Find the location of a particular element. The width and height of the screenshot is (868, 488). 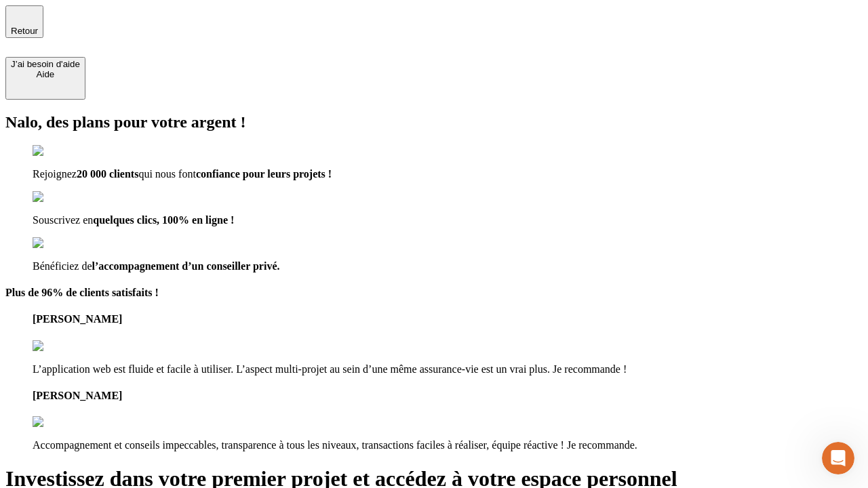

span: qui nous font is located at coordinates (167, 174).